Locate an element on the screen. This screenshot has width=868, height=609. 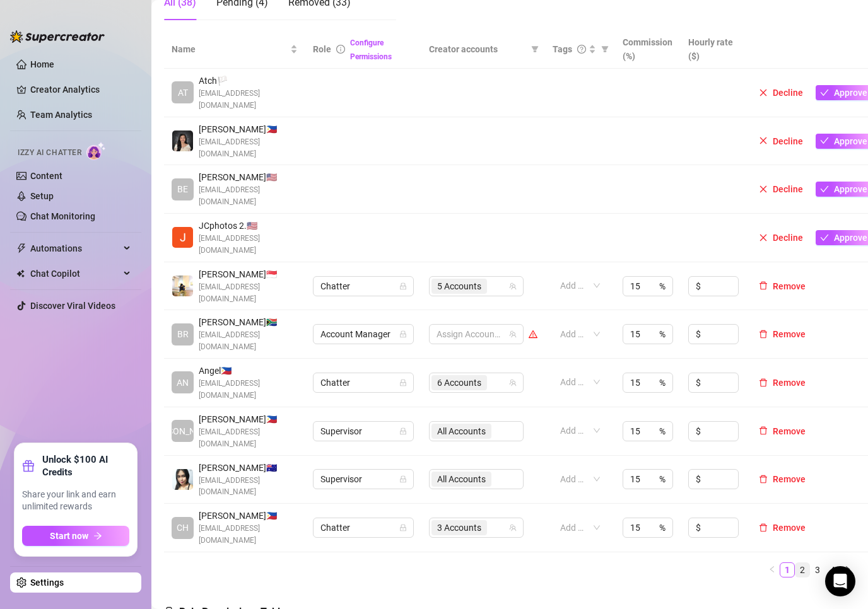
span: AT is located at coordinates (183, 92).